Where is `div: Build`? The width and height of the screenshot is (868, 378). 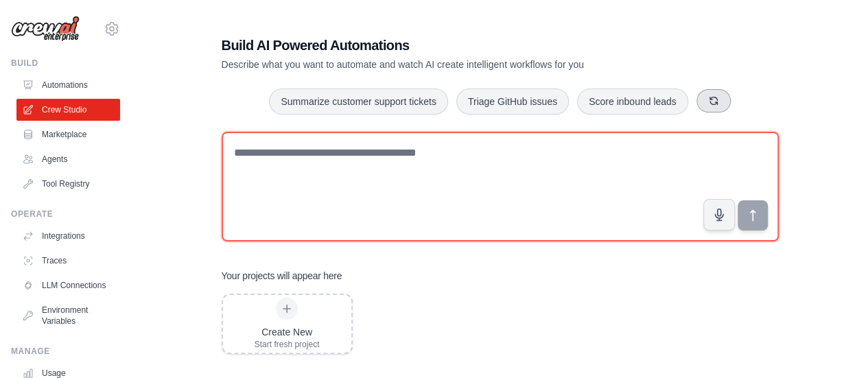
div: Build is located at coordinates (65, 63).